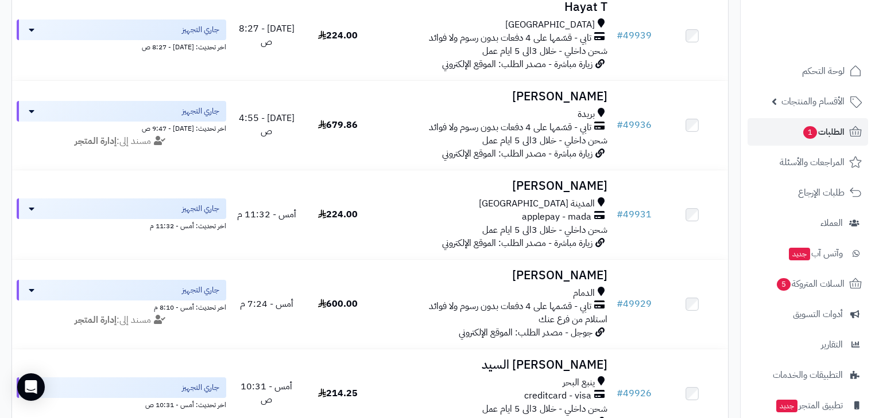 The height and width of the screenshot is (418, 875). I want to click on a: وآتس آبجديد, so click(808, 254).